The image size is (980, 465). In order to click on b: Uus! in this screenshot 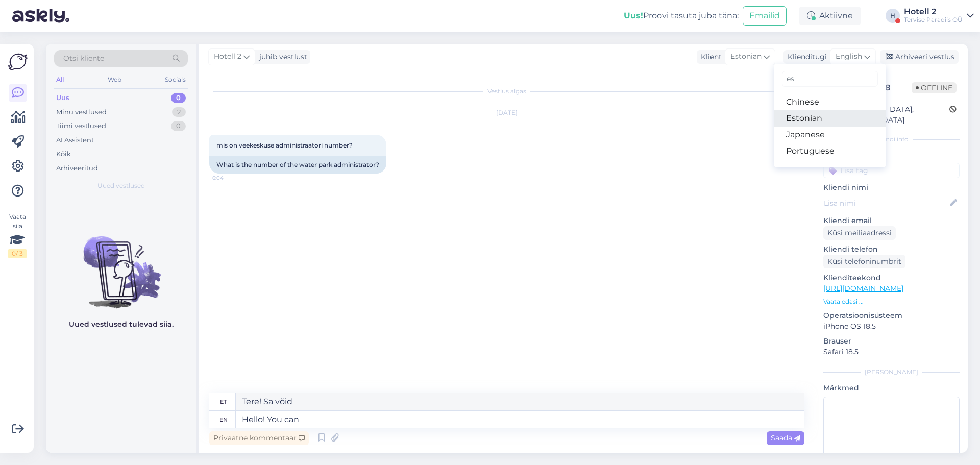, I will do `click(634, 15)`.